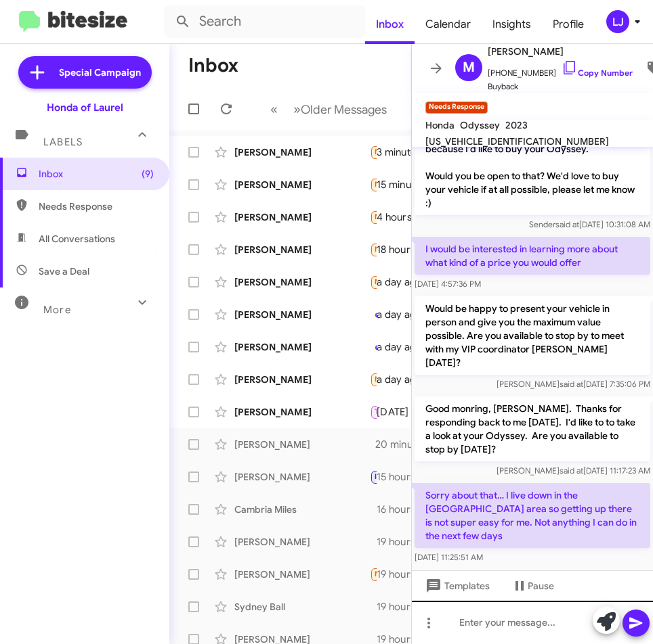 This screenshot has height=644, width=653. I want to click on span: (9), so click(148, 174).